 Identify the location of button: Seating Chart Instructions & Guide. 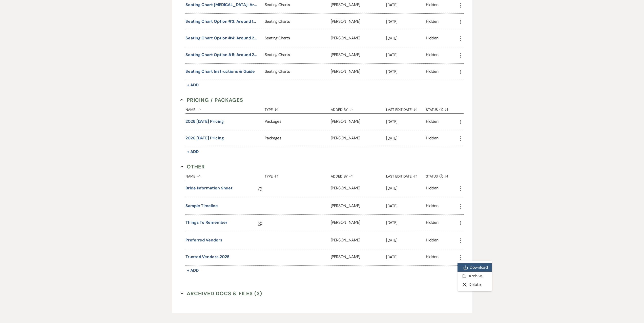
(220, 72).